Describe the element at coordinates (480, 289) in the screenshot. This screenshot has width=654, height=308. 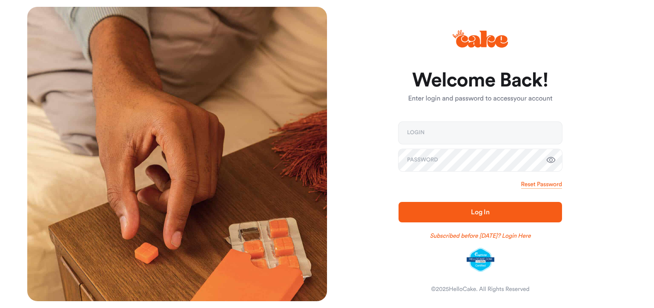
I see `div: © 2025 HelloCake. All Rights Reserved` at that location.